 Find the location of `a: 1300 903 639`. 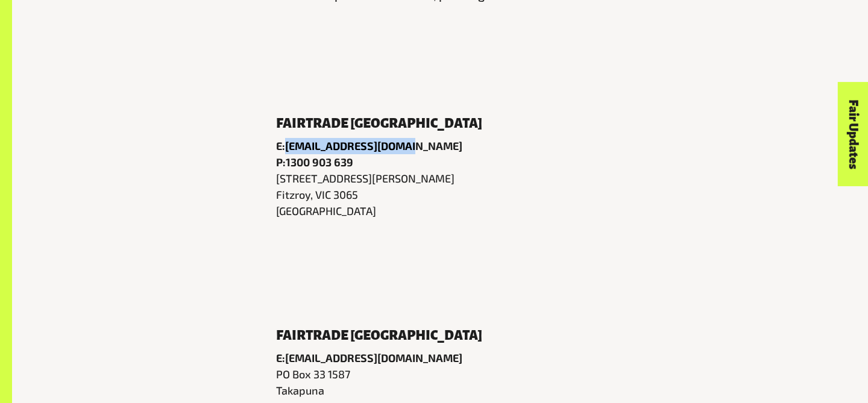

a: 1300 903 639 is located at coordinates (319, 162).